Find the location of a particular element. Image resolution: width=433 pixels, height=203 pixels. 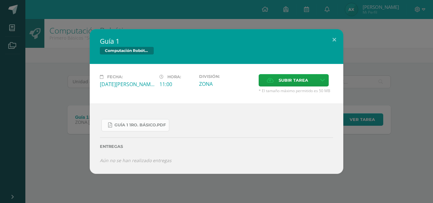

span: Hora: is located at coordinates (174, 77).